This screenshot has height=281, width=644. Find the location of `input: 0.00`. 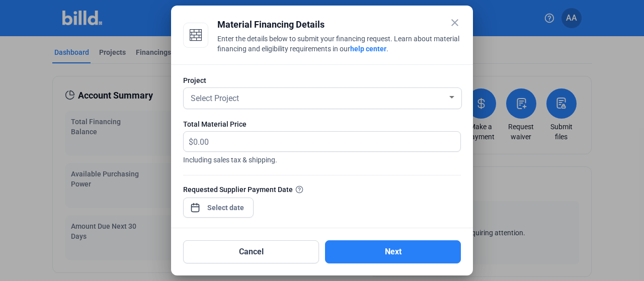

input: 0.00 is located at coordinates (321, 141).